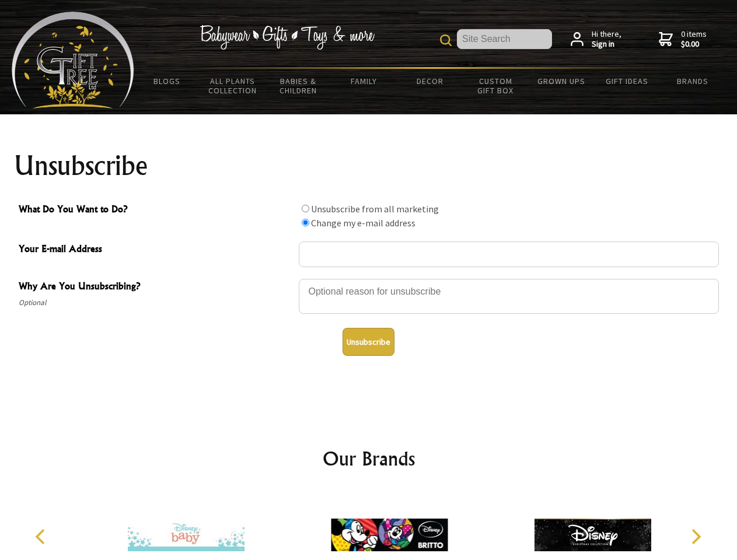  I want to click on label: Change my e-mail address, so click(363, 223).